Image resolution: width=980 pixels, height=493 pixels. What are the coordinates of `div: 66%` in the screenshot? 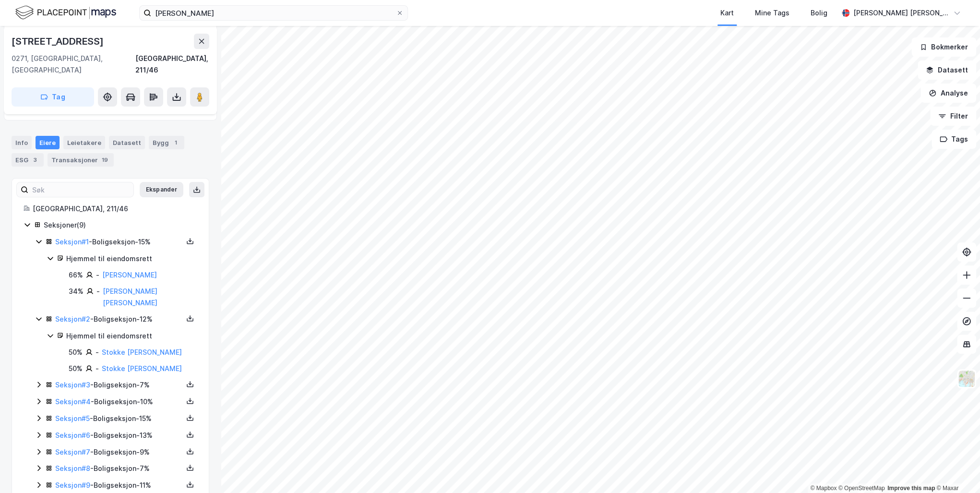 It's located at (76, 275).